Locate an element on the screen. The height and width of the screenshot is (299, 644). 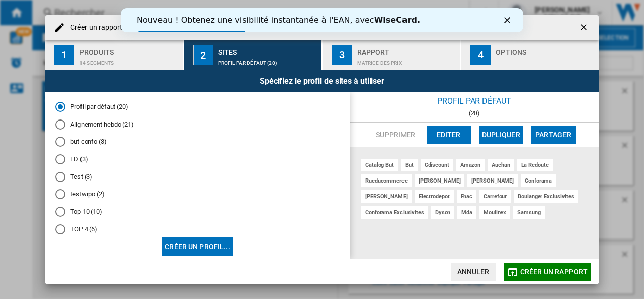
div: catalog but is located at coordinates (379, 165).